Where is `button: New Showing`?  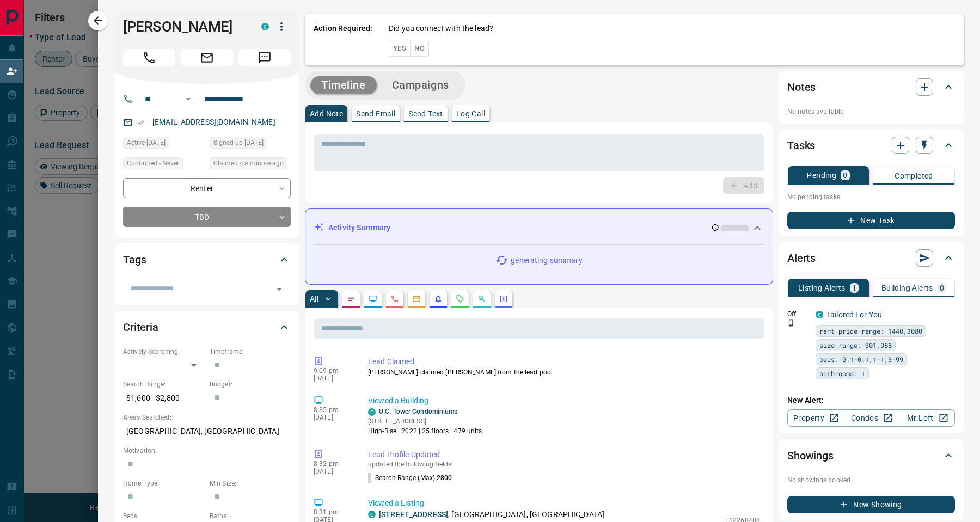 button: New Showing is located at coordinates (872, 504).